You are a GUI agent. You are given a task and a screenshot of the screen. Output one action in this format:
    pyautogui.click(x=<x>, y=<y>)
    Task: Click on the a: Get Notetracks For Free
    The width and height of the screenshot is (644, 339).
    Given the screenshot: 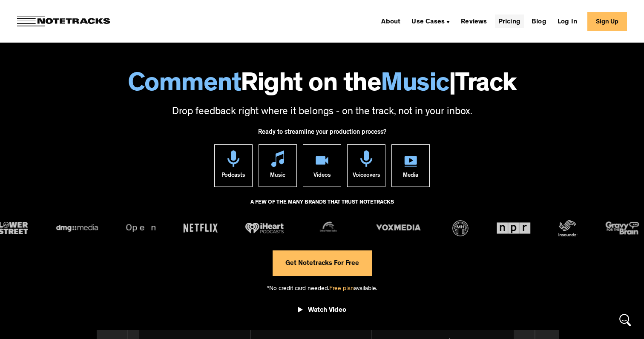 What is the action you would take?
    pyautogui.click(x=322, y=263)
    